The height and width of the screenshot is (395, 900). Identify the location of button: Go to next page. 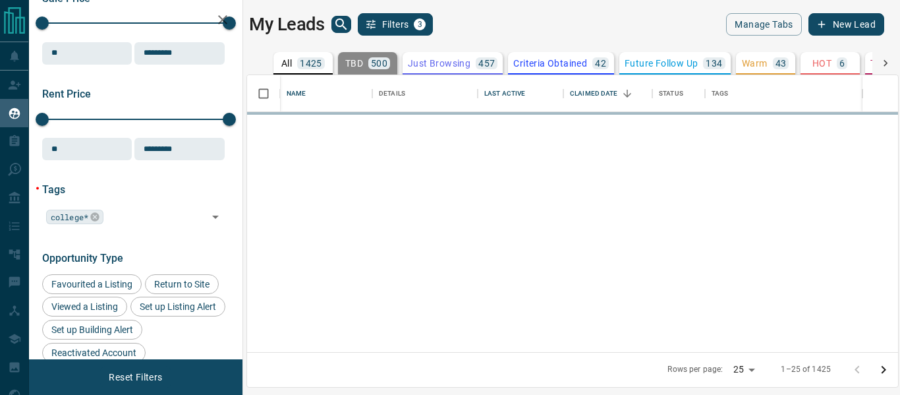
(883, 370).